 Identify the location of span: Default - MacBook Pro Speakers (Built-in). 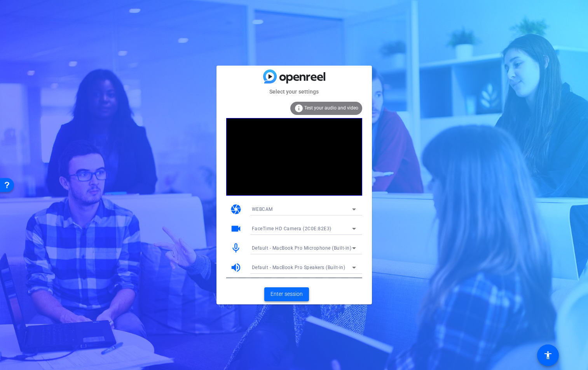
(299, 268).